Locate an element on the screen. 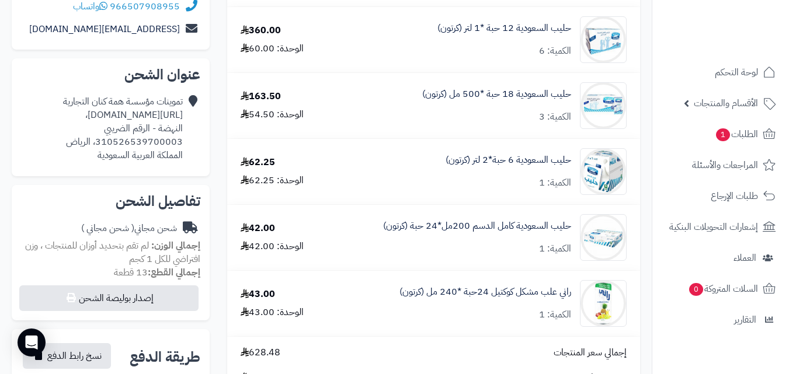  div: الوحدة: 43.00 is located at coordinates (272, 312).